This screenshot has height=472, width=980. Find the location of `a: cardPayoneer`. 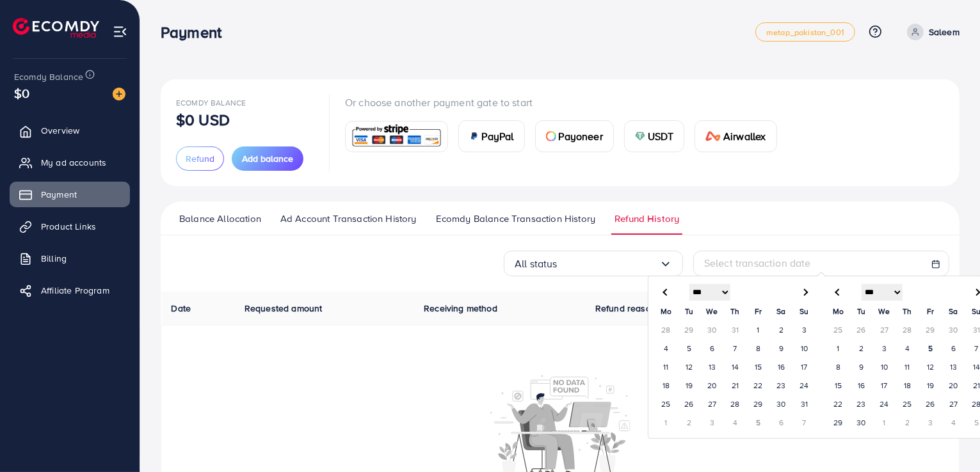

a: cardPayoneer is located at coordinates (574, 137).